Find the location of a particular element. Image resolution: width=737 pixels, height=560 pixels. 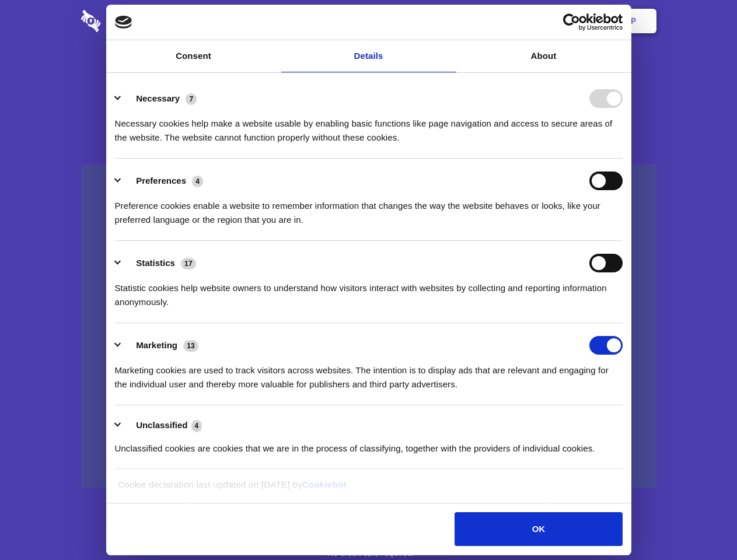

img: logo-wordmark-white-trans-d4663122ce5f474addd5e946df7df03e33cb6a1c49d2221995e7729f52c070b2.svg is located at coordinates (130, 21).